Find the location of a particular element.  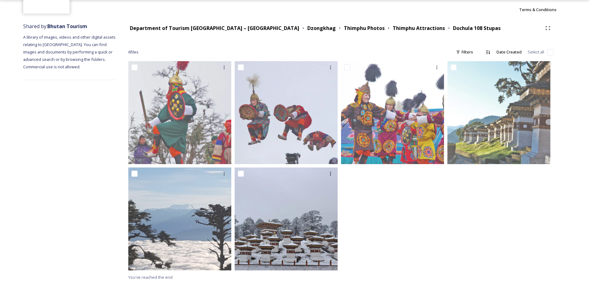

span: Terms & Conditions is located at coordinates (538, 10).